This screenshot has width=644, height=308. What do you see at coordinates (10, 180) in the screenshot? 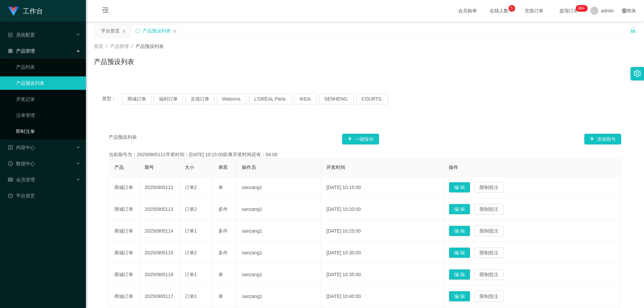
I see `i: 图标: table` at bounding box center [10, 180].